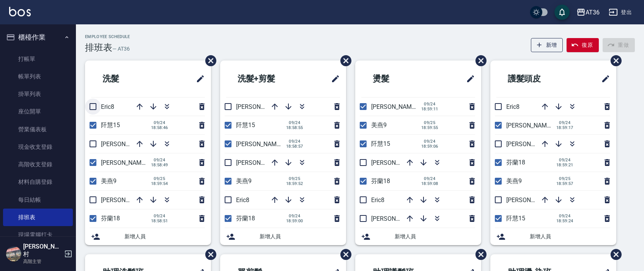 Image resolution: width=644 pixels, height=271 pixels. Describe the element at coordinates (14, 253) in the screenshot. I see `img: Person` at that location.